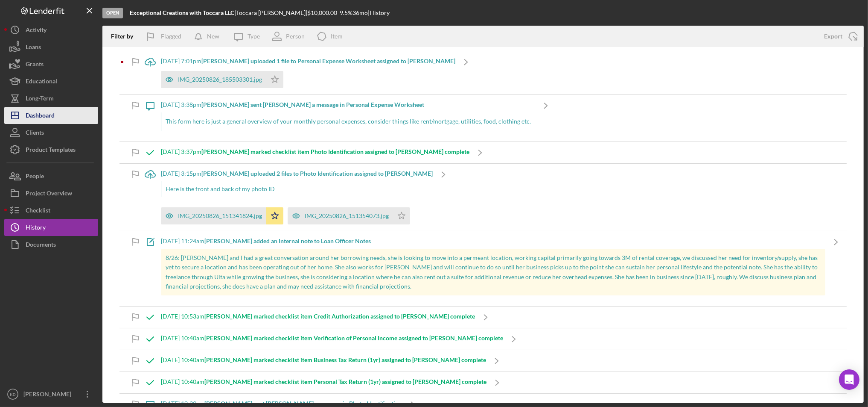 The image size is (868, 407). Describe the element at coordinates (51, 210) in the screenshot. I see `a: Checklist` at that location.